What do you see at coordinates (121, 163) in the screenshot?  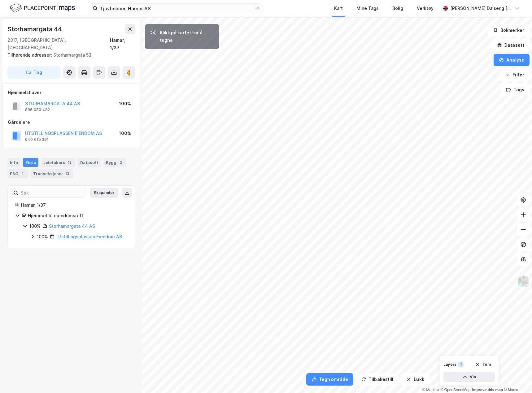 I see `div: 2` at bounding box center [121, 163].